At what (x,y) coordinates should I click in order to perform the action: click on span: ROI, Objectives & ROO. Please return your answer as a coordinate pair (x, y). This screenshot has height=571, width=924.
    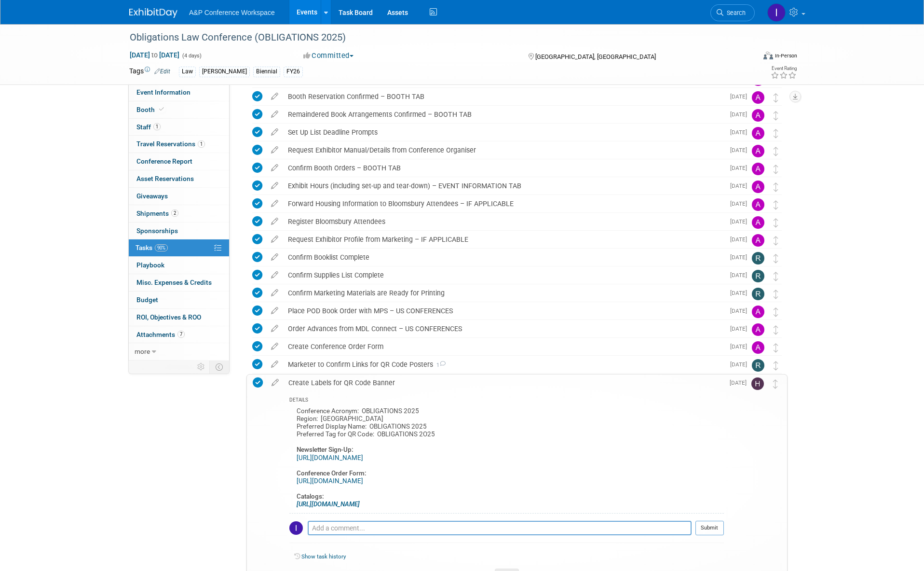
    Looking at the image, I should click on (169, 317).